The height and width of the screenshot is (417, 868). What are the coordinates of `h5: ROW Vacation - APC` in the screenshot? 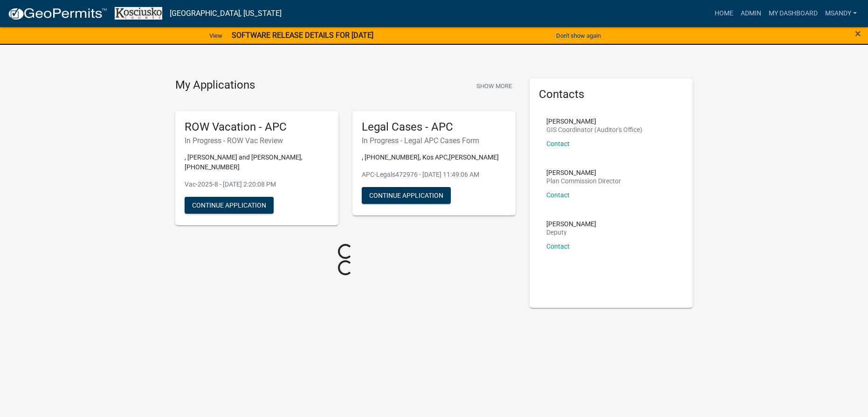 It's located at (257, 127).